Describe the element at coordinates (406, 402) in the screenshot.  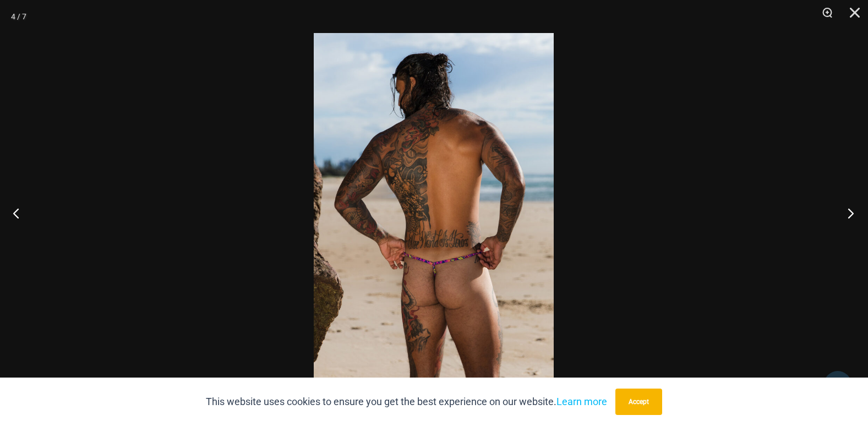
I see `p: This website uses cookies to ensure you get the best experience on our website.` at that location.